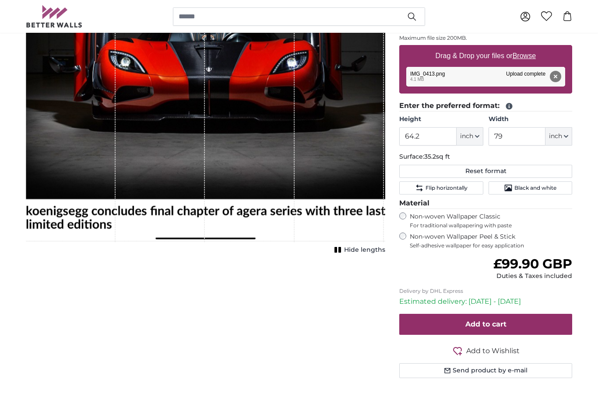 Image resolution: width=598 pixels, height=396 pixels. What do you see at coordinates (493, 351) in the screenshot?
I see `span: Add to Wishlist` at bounding box center [493, 351].